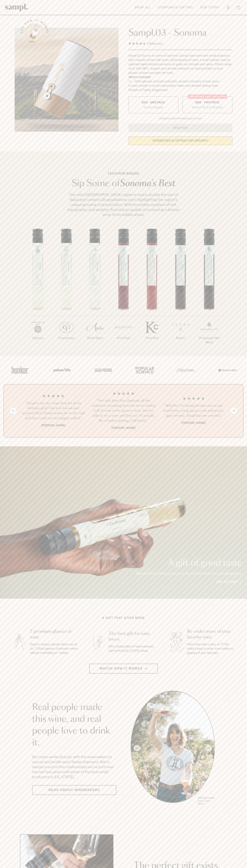  Describe the element at coordinates (124, 669) in the screenshot. I see `button: Watch how it works` at that location.